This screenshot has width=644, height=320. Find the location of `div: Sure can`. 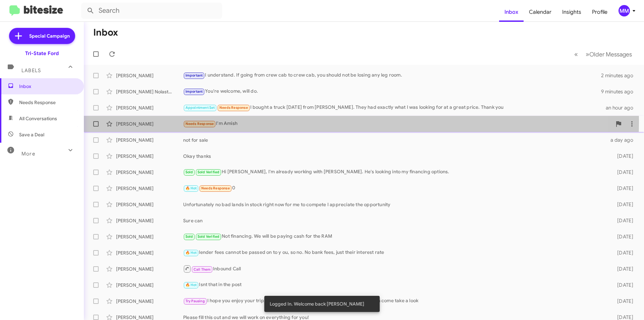

div: Sure can is located at coordinates (395, 220).